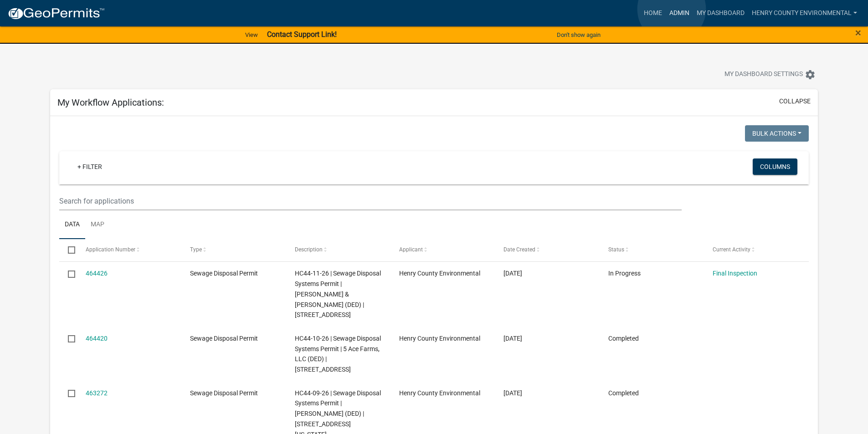  What do you see at coordinates (770, 75) in the screenshot?
I see `button: My Dashboard Settingssettings` at bounding box center [770, 75].